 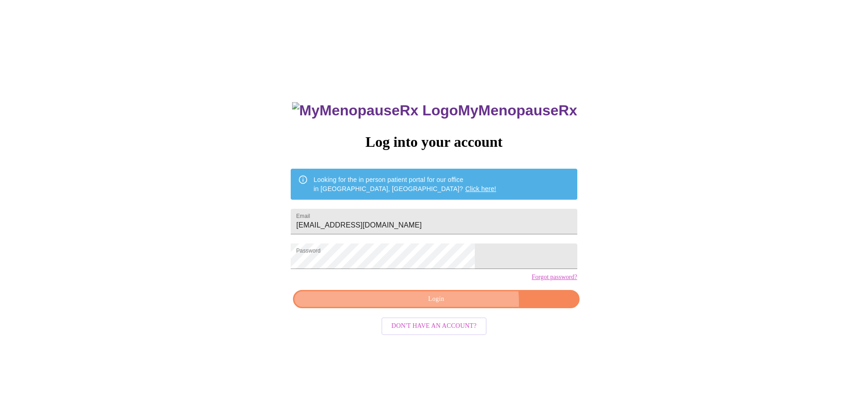 I want to click on button: Login, so click(x=436, y=299).